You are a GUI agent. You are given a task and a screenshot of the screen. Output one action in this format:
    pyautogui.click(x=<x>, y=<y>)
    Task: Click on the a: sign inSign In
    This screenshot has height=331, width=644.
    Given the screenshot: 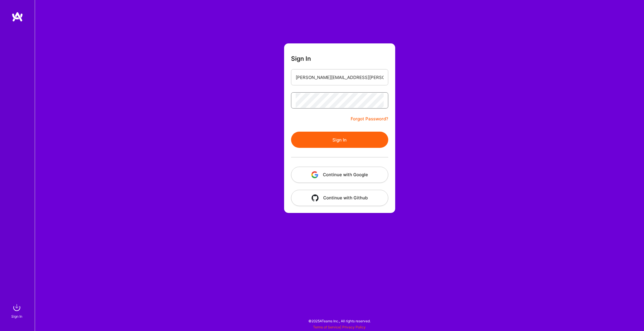 What is the action you would take?
    pyautogui.click(x=17, y=310)
    